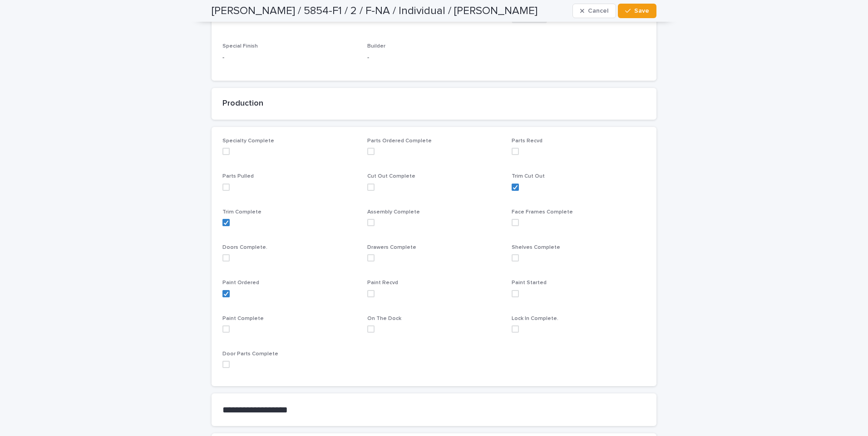 Image resolution: width=868 pixels, height=436 pixels. What do you see at coordinates (529, 283) in the screenshot?
I see `span: Paint Started` at bounding box center [529, 283].